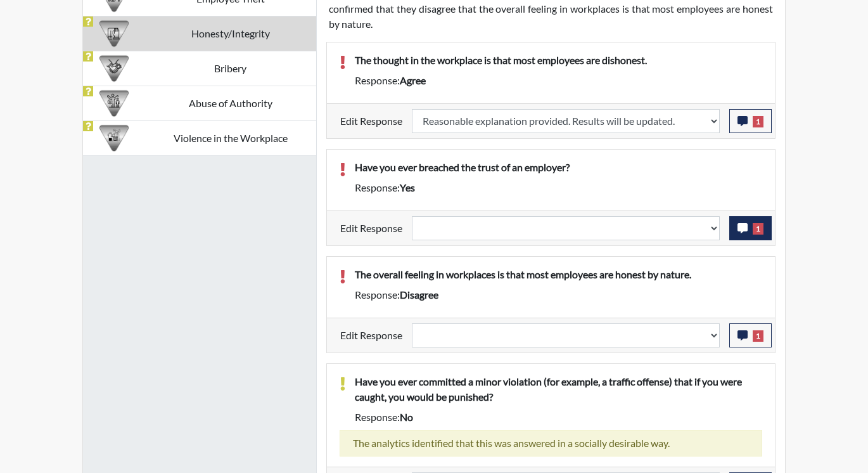 The width and height of the screenshot is (868, 473). What do you see at coordinates (550, 443) in the screenshot?
I see `div: The analytics identified that this was answered in a socially desirable way.` at bounding box center [550, 443].